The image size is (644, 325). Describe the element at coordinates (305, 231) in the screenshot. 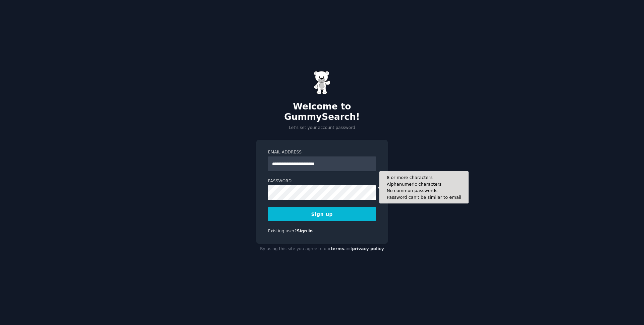

I see `a: Sign in` at that location.